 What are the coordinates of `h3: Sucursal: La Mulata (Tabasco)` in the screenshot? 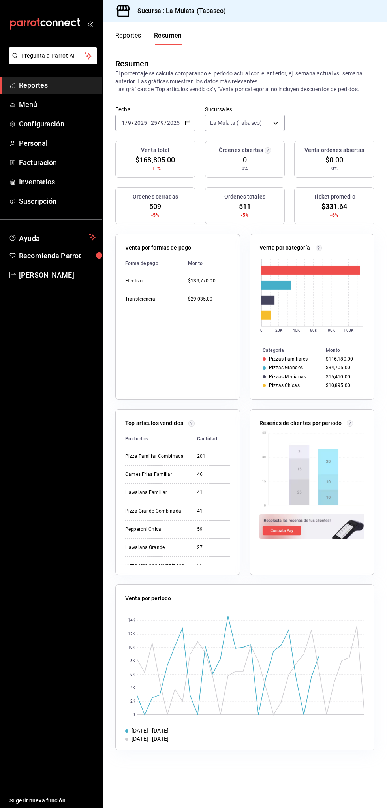 It's located at (178, 11).